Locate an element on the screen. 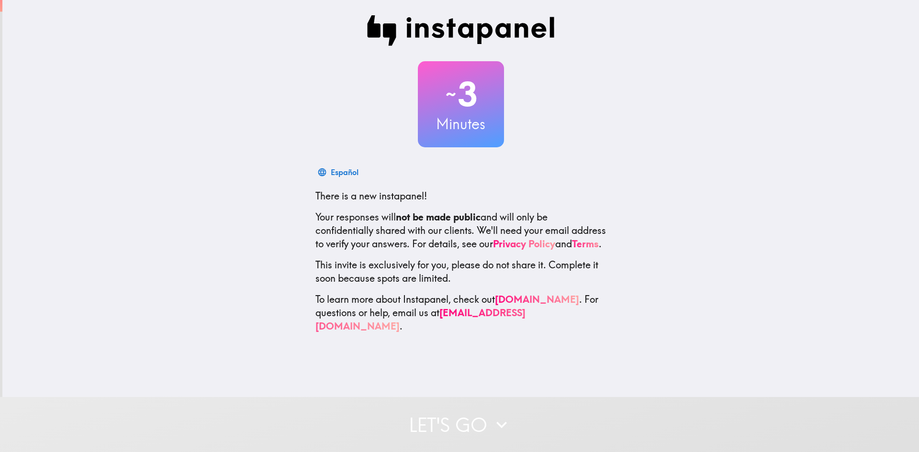 The height and width of the screenshot is (452, 919). img: Instapanel is located at coordinates (461, 31).